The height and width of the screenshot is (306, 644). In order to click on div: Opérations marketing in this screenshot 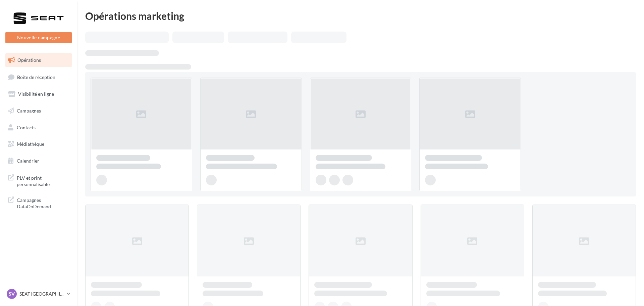, I will do `click(361, 16)`.